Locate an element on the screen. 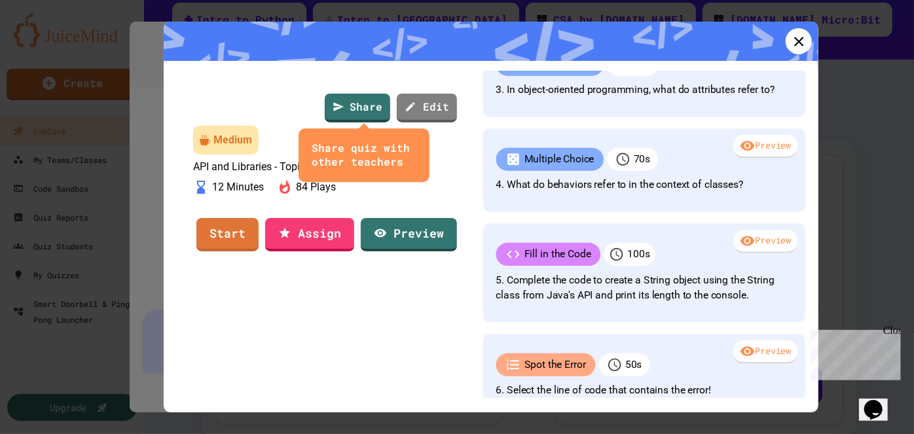 The image size is (914, 434). p: API and Libraries - Topic 1.7 is located at coordinates (325, 167).